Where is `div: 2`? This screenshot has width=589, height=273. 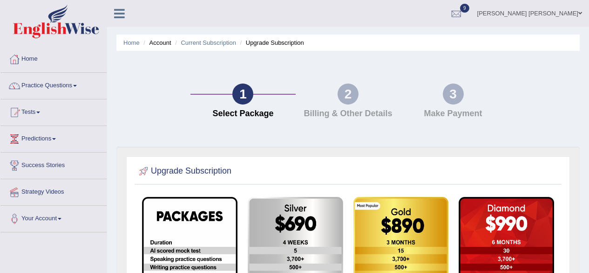
div: 2 is located at coordinates (348, 94).